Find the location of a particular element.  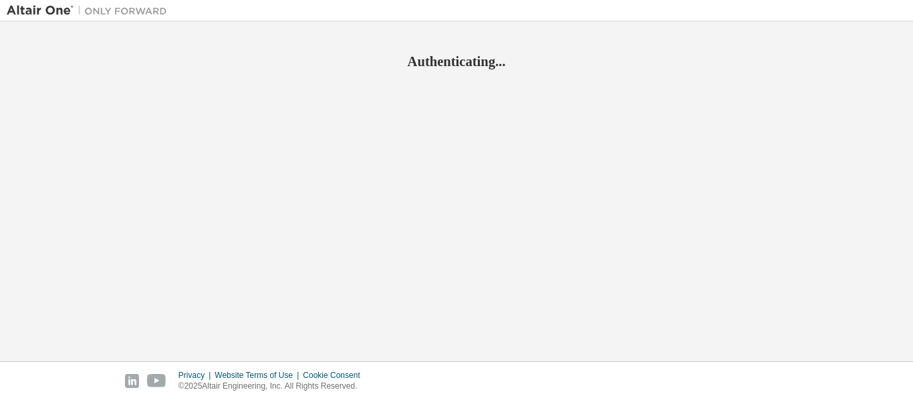

h2: Authenticating... is located at coordinates (456, 61).